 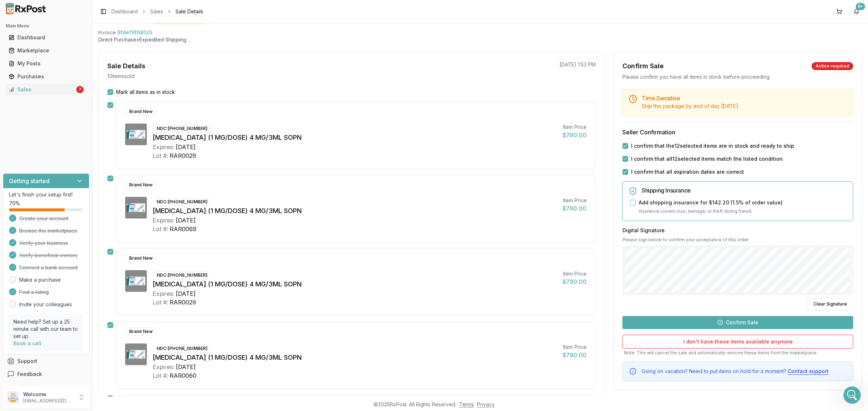 What do you see at coordinates (48, 255) in the screenshot?
I see `span: Verify beneficial owners` at bounding box center [48, 255].